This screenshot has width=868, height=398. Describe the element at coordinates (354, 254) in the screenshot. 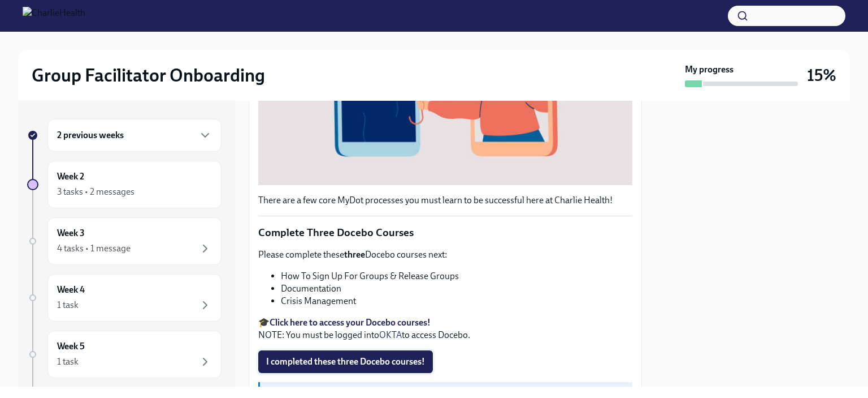

I see `strong: three` at that location.